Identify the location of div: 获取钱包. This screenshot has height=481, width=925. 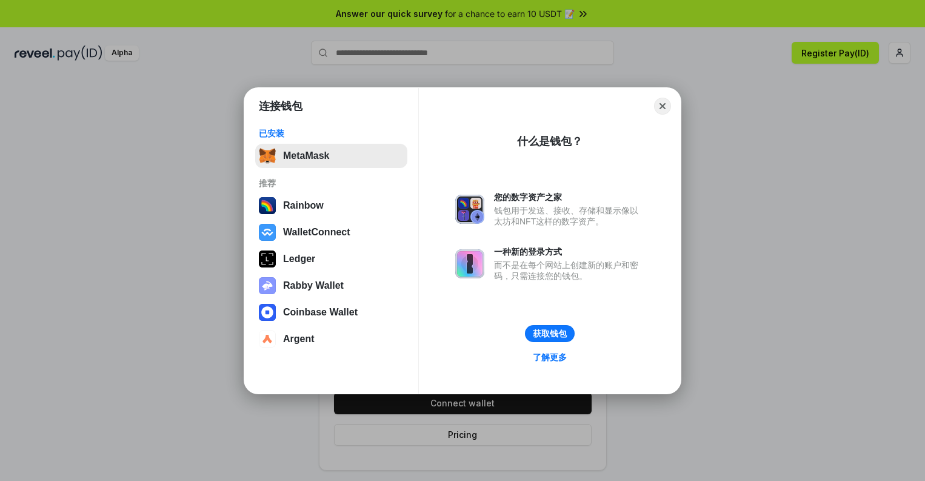
(550, 334).